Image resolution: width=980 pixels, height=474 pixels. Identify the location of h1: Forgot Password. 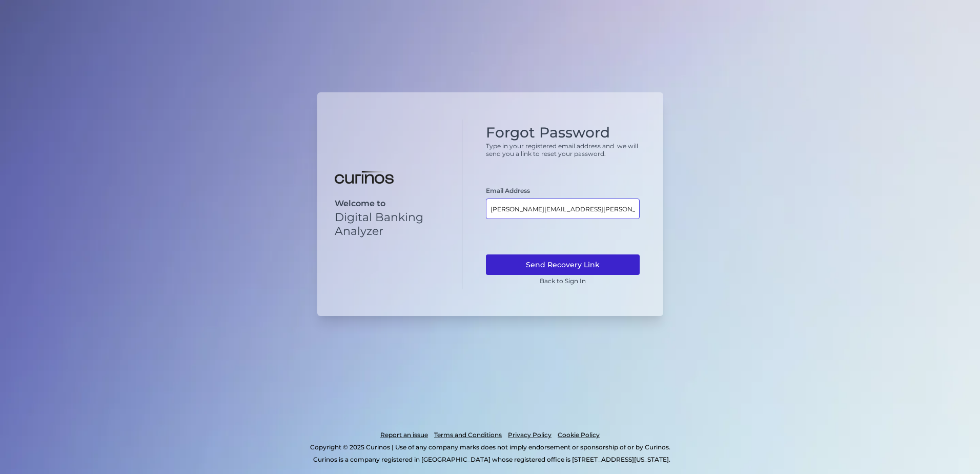
(563, 133).